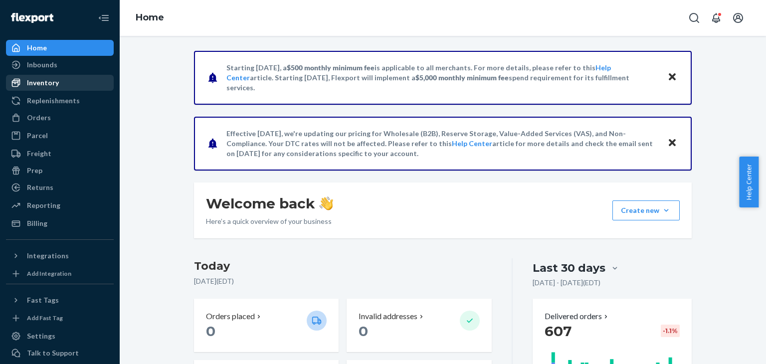 Image resolution: width=766 pixels, height=364 pixels. Describe the element at coordinates (60, 353) in the screenshot. I see `a: Talk to Support` at that location.